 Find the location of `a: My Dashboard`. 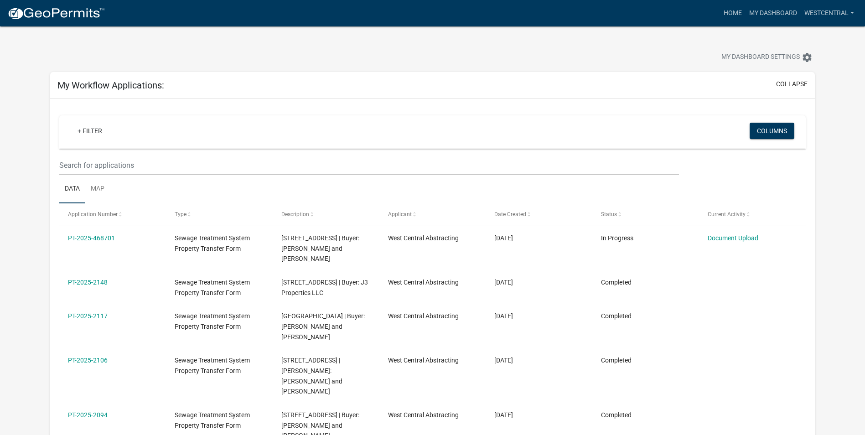

a: My Dashboard is located at coordinates (773, 13).